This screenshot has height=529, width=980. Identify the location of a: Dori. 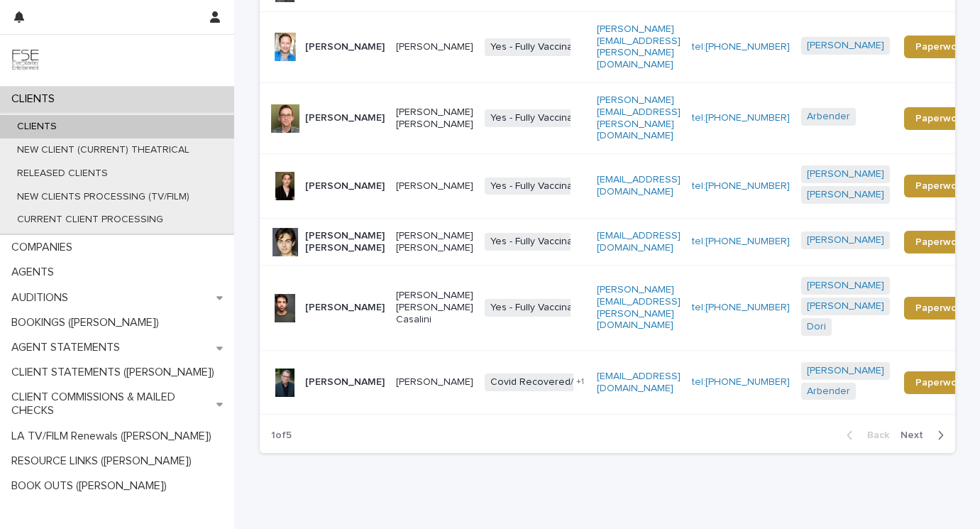
(816, 326).